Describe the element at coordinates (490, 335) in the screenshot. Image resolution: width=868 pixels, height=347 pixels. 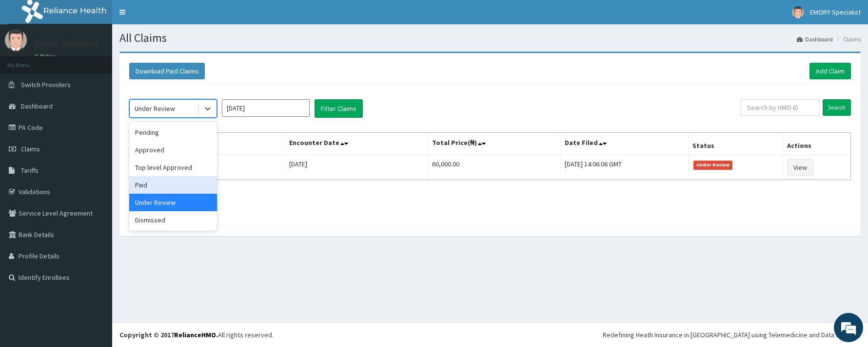
I see `footer: All rights reserved.` at that location.